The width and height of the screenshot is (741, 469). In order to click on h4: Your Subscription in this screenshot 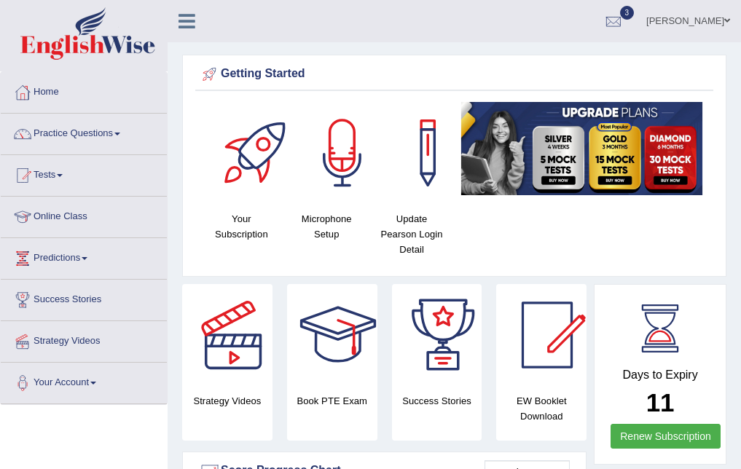, I will do `click(241, 227)`.